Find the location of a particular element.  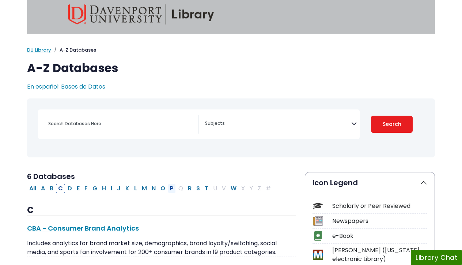

textarea: Search is located at coordinates (278, 124).